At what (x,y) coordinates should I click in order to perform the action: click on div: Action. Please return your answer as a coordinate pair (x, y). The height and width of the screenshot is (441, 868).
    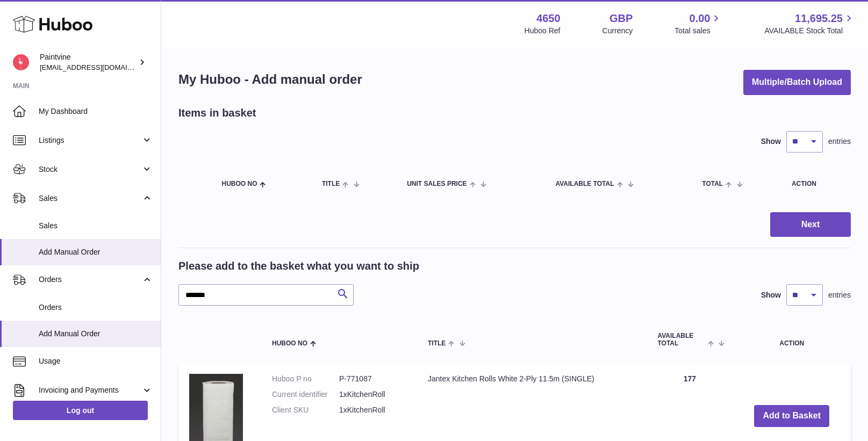
    Looking at the image, I should click on (816, 184).